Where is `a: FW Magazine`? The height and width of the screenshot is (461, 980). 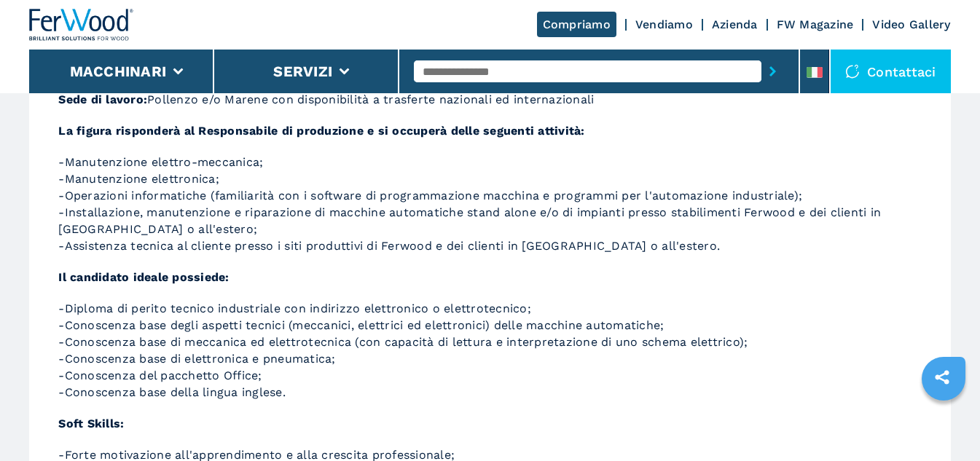 a: FW Magazine is located at coordinates (815, 24).